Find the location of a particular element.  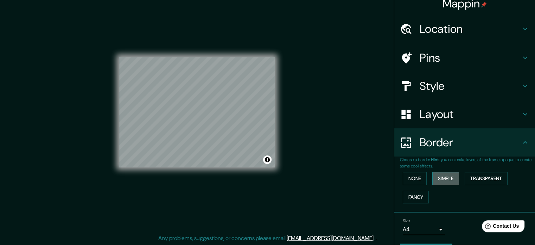

label: Size is located at coordinates (407, 220).